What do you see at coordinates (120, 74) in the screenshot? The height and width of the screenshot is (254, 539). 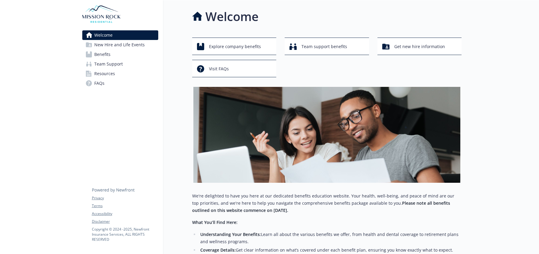 I see `a: Resources` at bounding box center [120, 74].